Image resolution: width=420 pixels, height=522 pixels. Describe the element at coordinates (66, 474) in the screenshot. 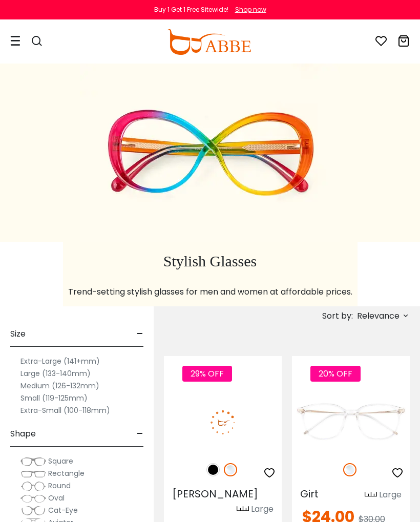

I see `span: Rectangle` at that location.